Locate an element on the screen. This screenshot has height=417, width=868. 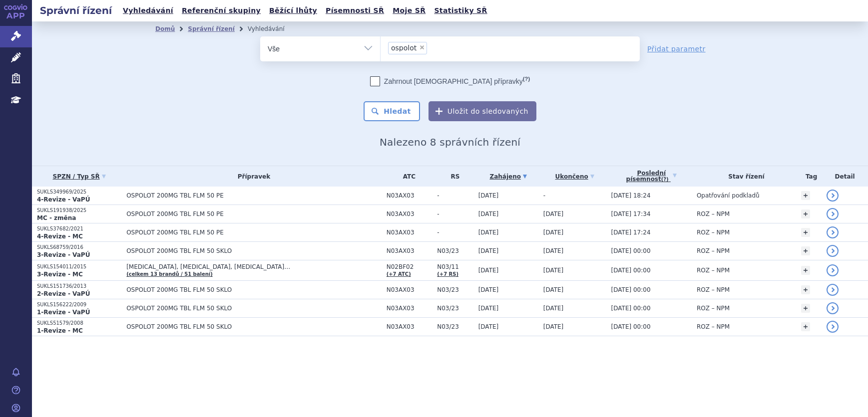
a: Ukončeno is located at coordinates (575, 177).